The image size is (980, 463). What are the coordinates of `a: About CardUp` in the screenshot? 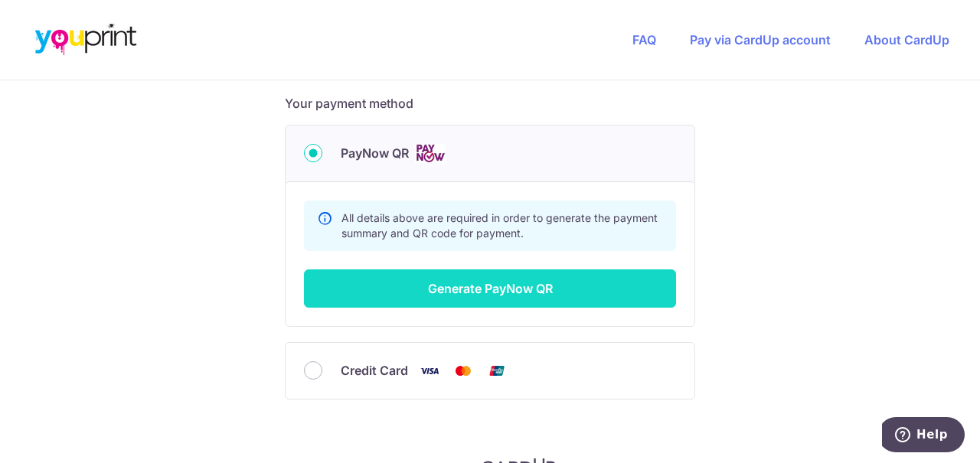 It's located at (906, 40).